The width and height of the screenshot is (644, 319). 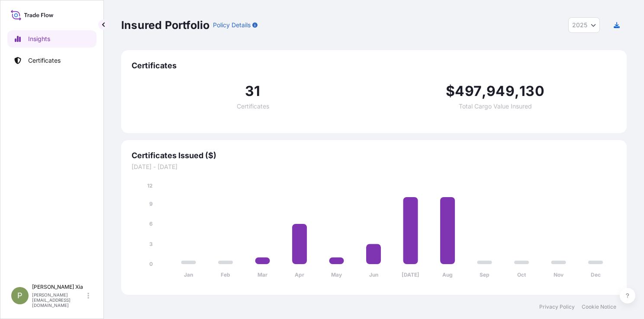 I want to click on p: Certificates, so click(x=44, y=61).